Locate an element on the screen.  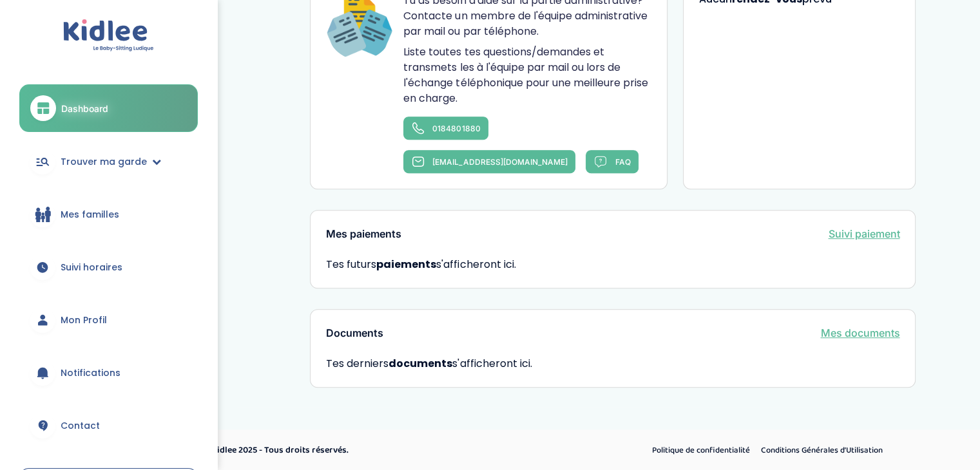
p: Liste toutes tes questions/demandes et transmets les à l'équipe par mail ou lors de l'échange tél... is located at coordinates (527, 75).